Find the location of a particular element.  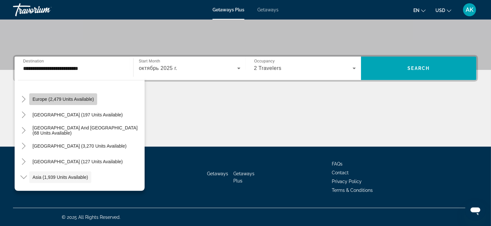

button: Search is located at coordinates (418, 68).